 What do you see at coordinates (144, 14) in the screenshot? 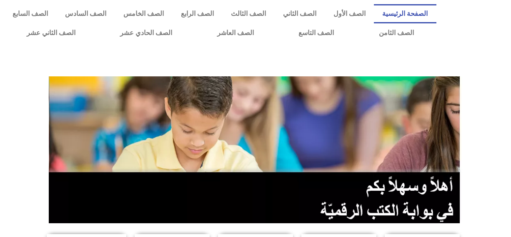
I see `a: الصف الخامس` at bounding box center [144, 14].